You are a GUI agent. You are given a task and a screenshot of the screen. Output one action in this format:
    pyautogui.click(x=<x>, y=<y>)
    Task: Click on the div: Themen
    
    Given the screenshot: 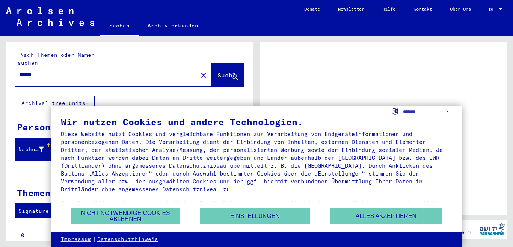 What is the action you would take?
    pyautogui.click(x=34, y=193)
    